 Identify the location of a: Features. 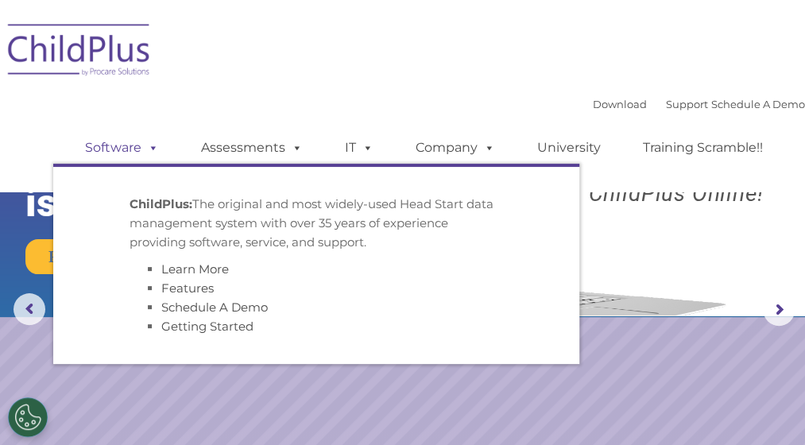
(188, 288).